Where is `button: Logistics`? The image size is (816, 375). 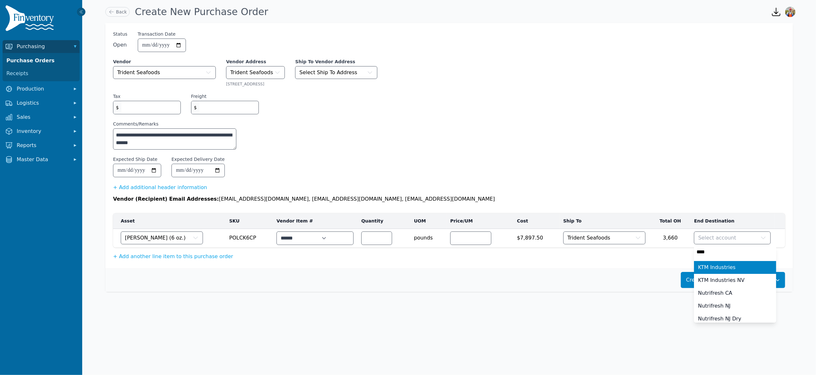 button: Logistics is located at coordinates (41, 103).